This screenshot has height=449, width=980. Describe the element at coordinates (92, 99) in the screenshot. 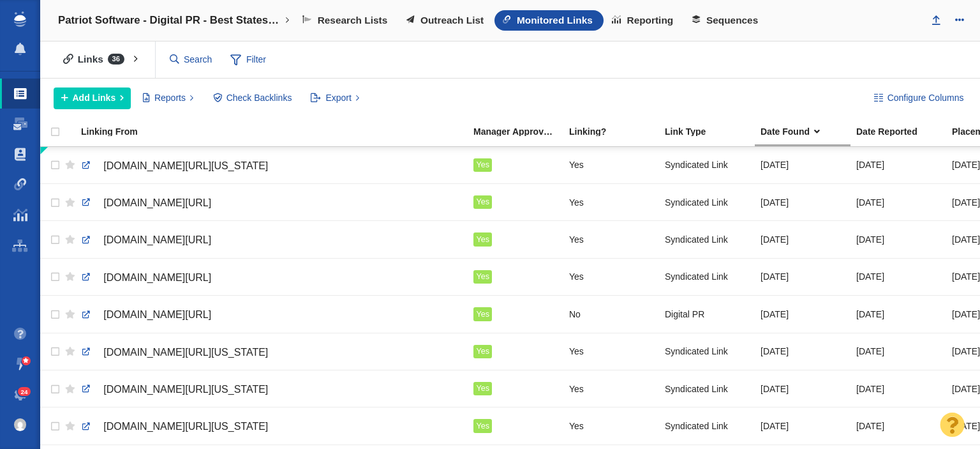

I see `button: Add Links` at that location.